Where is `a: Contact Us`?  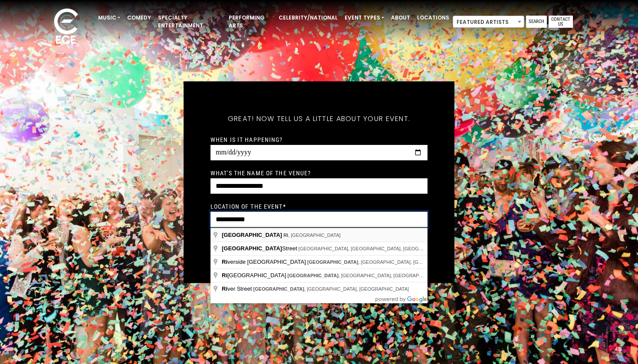 a: Contact Us is located at coordinates (561, 21).